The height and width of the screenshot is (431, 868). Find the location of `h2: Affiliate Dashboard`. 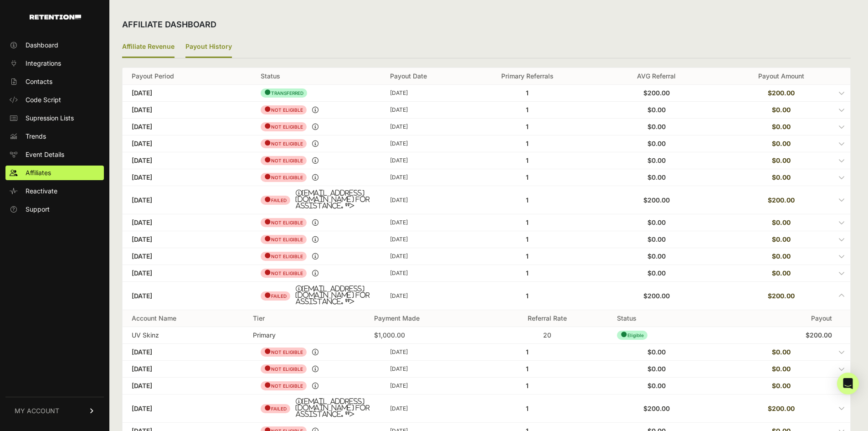

h2: Affiliate Dashboard is located at coordinates (169, 25).